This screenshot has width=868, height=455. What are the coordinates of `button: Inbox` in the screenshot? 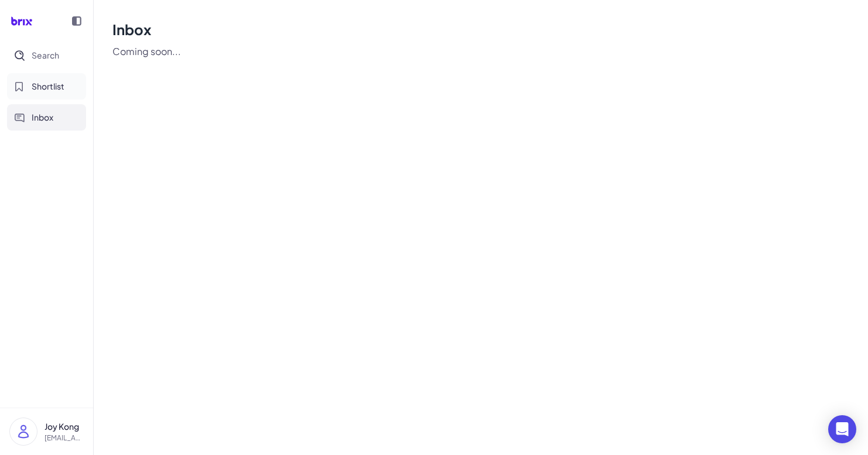 It's located at (46, 117).